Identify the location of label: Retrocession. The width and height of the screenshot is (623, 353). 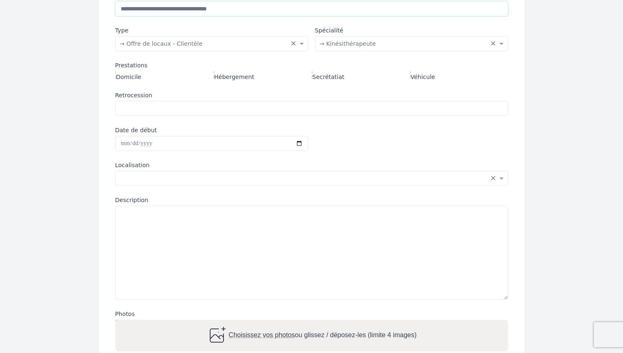
(312, 95).